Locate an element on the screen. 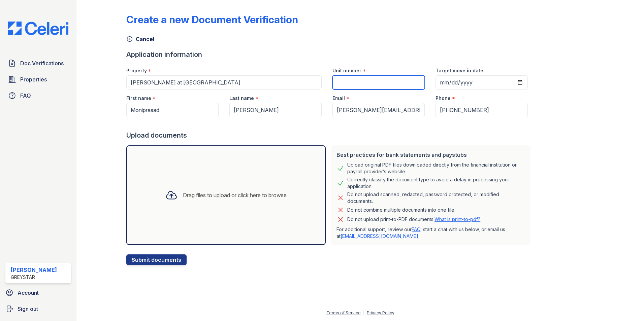  button: Sign out is located at coordinates (38, 309).